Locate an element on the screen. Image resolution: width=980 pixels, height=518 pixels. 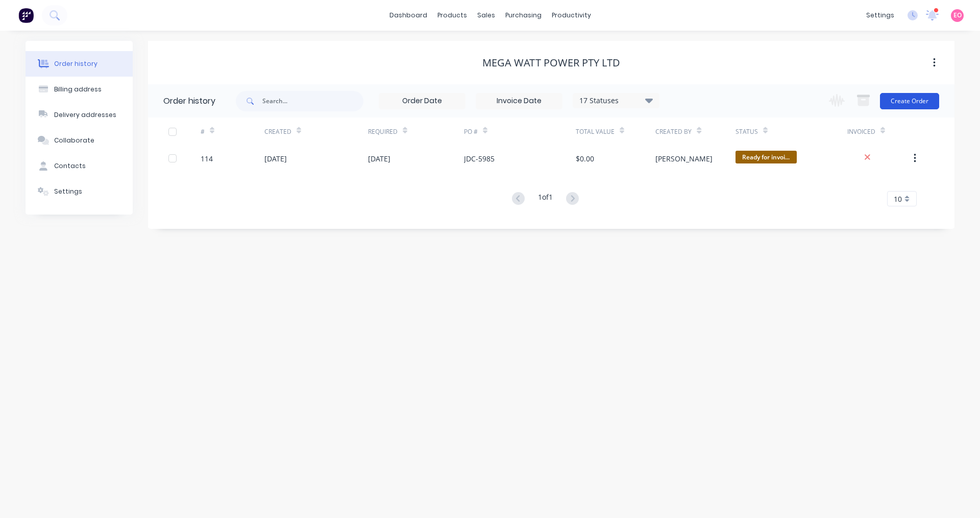
span: EO is located at coordinates (958, 15).